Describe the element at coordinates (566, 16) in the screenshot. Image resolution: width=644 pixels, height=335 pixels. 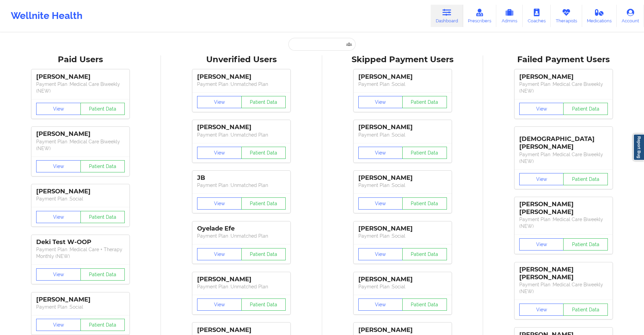
I see `a: Therapists` at that location.